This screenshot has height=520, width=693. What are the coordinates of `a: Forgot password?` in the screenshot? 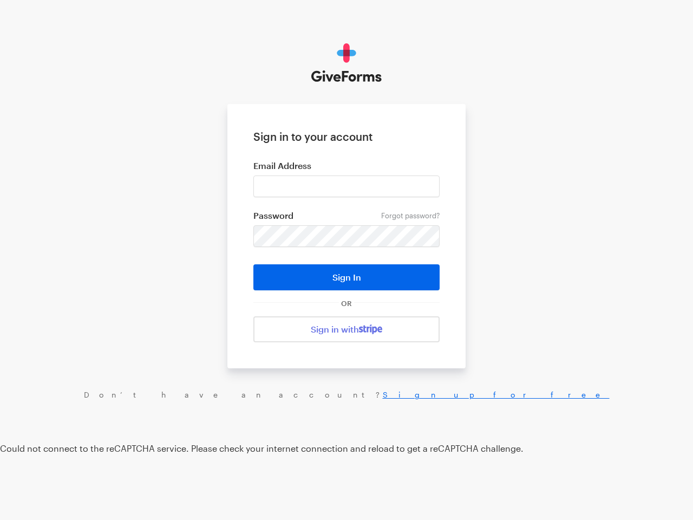 It's located at (410, 216).